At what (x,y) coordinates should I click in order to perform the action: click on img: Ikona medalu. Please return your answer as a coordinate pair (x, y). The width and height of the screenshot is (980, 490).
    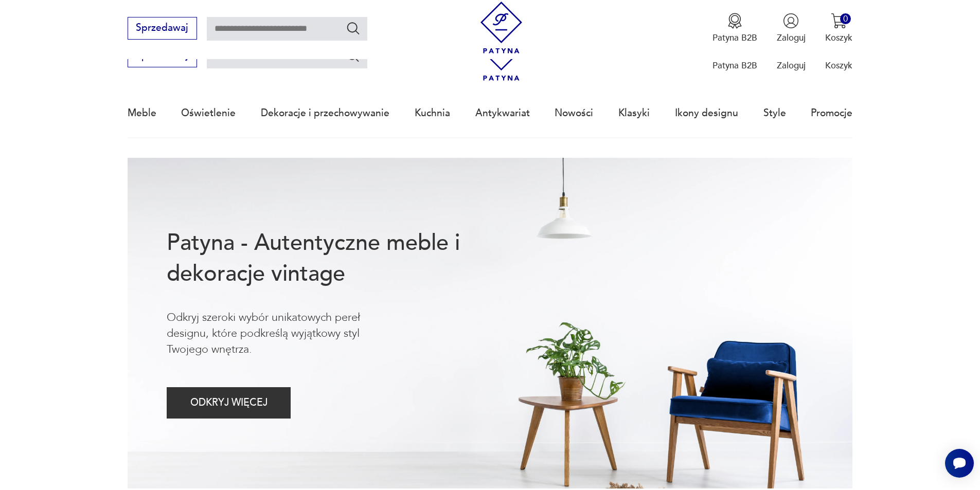
    Looking at the image, I should click on (735, 21).